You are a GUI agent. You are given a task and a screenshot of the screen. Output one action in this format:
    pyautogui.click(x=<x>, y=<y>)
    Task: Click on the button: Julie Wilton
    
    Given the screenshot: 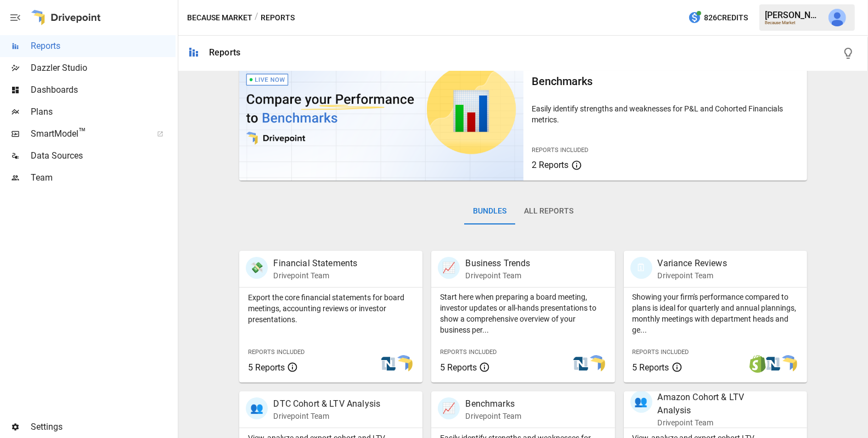 What is the action you would take?
    pyautogui.click(x=837, y=18)
    